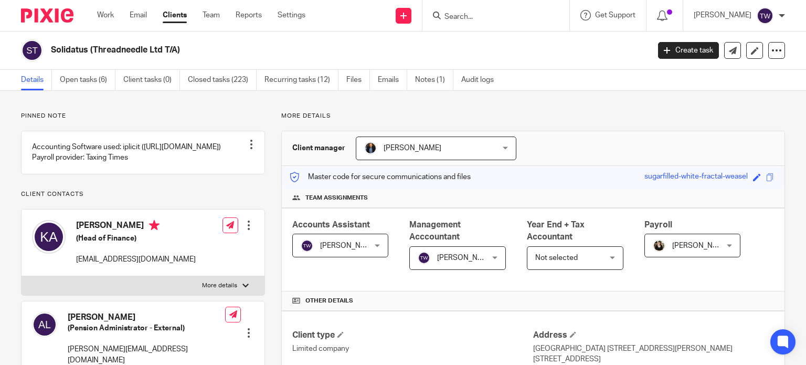  What do you see at coordinates (659, 245) in the screenshot?
I see `img: Helen%20Campbell.jpeg` at bounding box center [659, 245].